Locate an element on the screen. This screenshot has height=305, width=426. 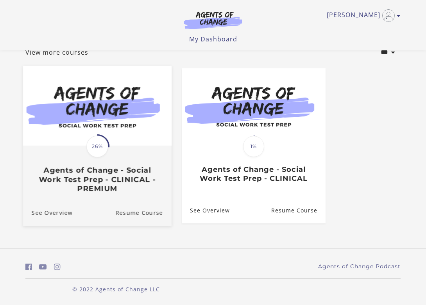
span: 1% is located at coordinates (254, 147).